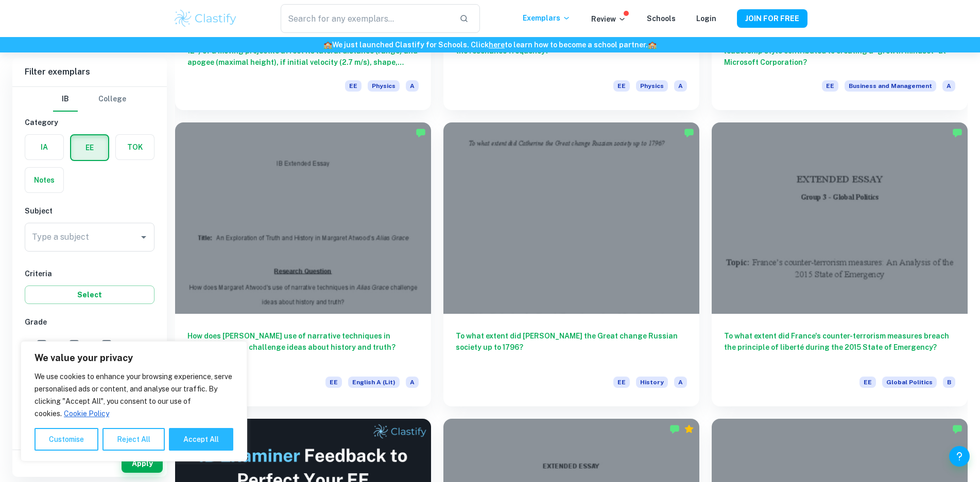  I want to click on button: College, so click(113, 100).